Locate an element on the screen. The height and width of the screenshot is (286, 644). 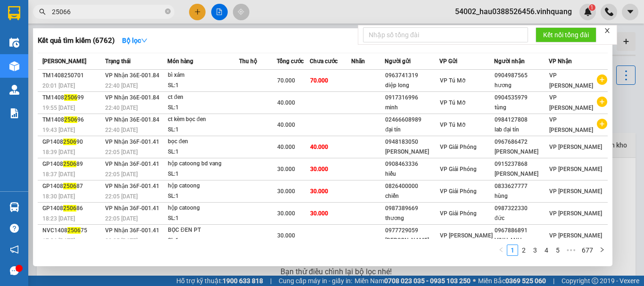
li: Next Page is located at coordinates (602, 250).